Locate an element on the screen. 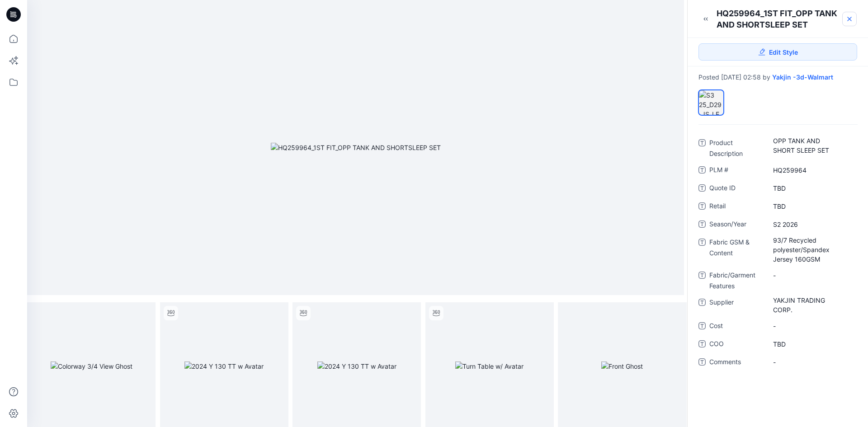 The width and height of the screenshot is (868, 427). img: HQ259964_1ST FIT_OPP TANK AND SHORTSLEEP SET is located at coordinates (356, 147).